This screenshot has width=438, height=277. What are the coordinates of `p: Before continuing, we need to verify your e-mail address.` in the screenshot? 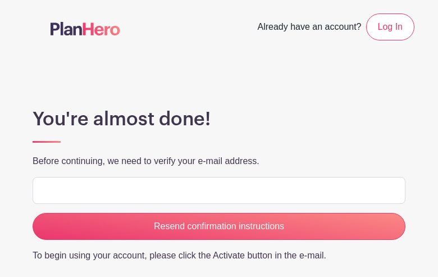 It's located at (219, 161).